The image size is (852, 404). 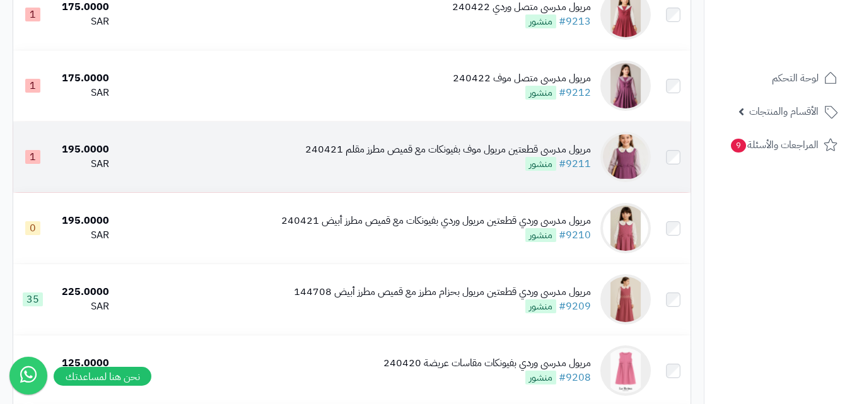 I want to click on div: مريول مدرسي وردي قطعتين مريول وردي بفيونكات مع قميص مطرز أبيض 240421, so click(x=436, y=221).